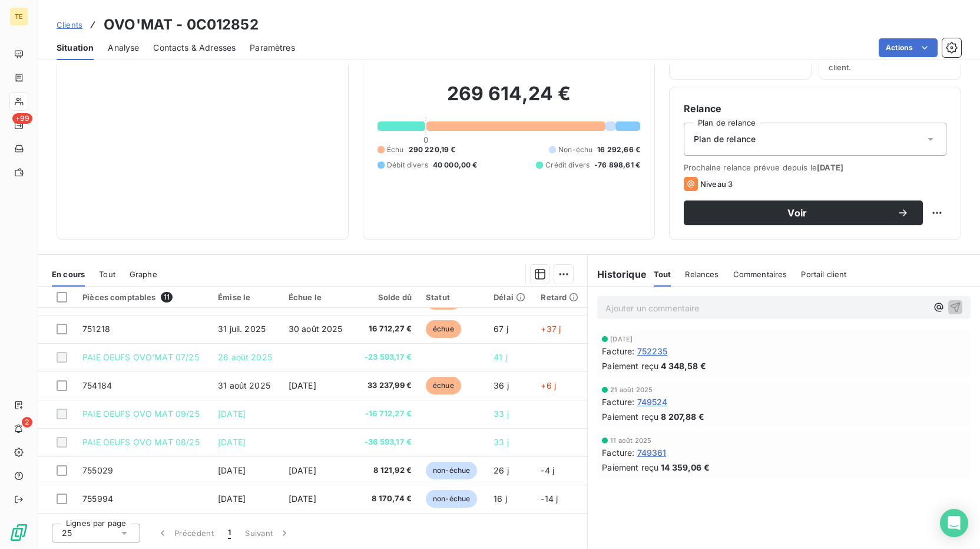 The width and height of the screenshot is (980, 549). What do you see at coordinates (501, 328) in the screenshot?
I see `span: 67 j` at bounding box center [501, 328].